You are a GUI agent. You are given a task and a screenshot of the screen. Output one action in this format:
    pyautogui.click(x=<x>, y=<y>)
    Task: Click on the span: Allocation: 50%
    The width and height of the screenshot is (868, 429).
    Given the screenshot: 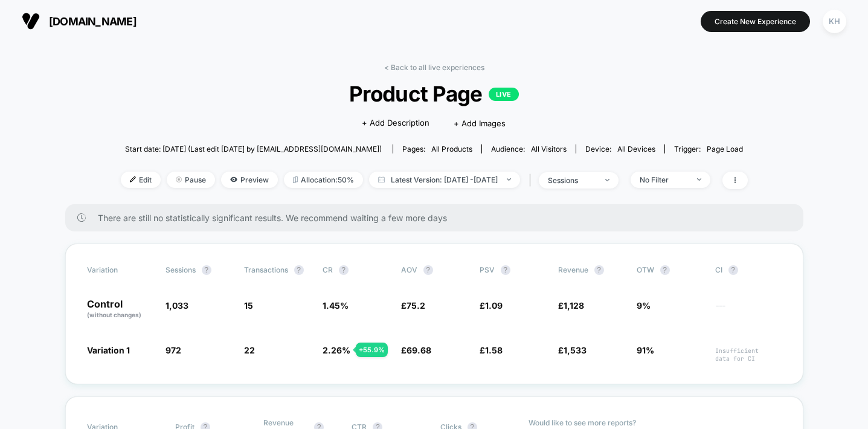 What is the action you would take?
    pyautogui.click(x=323, y=180)
    